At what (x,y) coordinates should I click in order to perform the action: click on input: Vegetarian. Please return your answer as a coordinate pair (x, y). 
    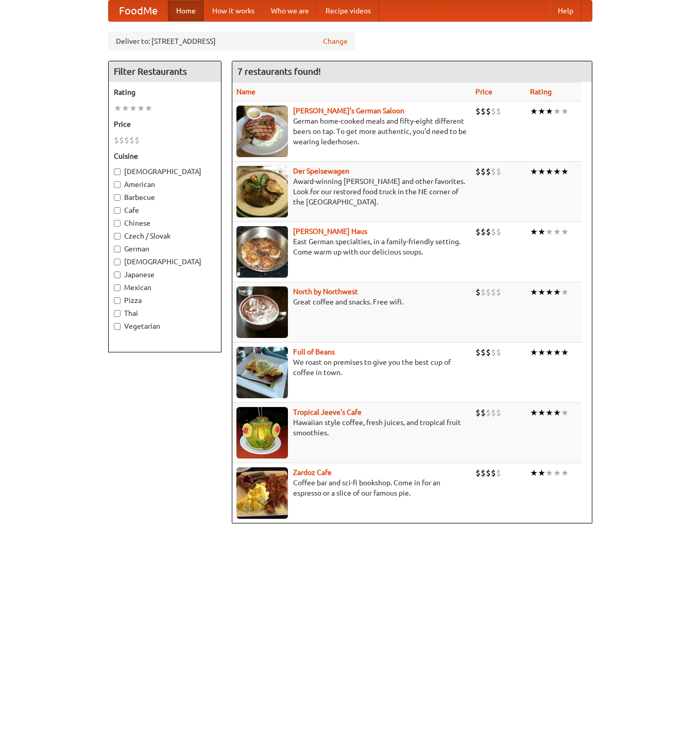
    Looking at the image, I should click on (117, 326).